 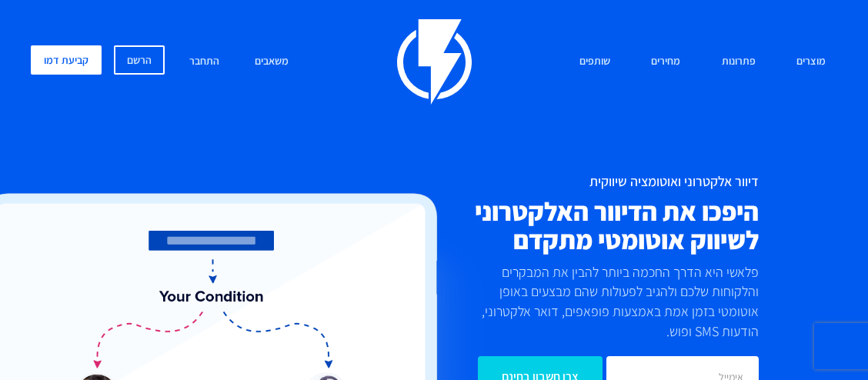 What do you see at coordinates (66, 60) in the screenshot?
I see `a: קביעת דמו` at bounding box center [66, 60].